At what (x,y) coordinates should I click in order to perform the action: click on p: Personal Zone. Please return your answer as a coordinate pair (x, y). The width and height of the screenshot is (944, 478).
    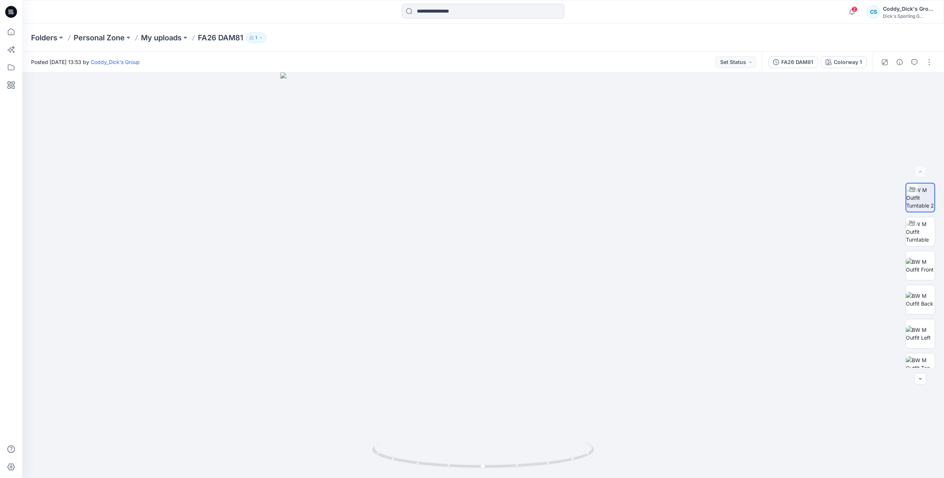
    Looking at the image, I should click on (99, 38).